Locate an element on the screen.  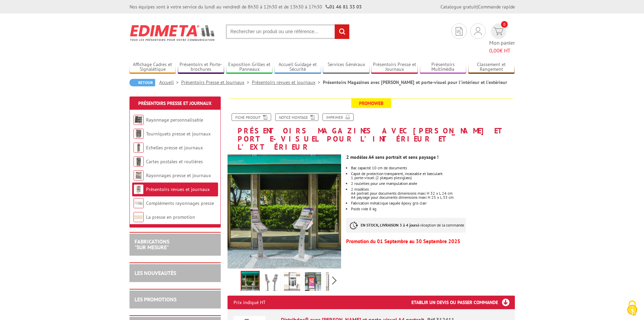
button: Cookies (fenêtre modale) is located at coordinates (633, 309).